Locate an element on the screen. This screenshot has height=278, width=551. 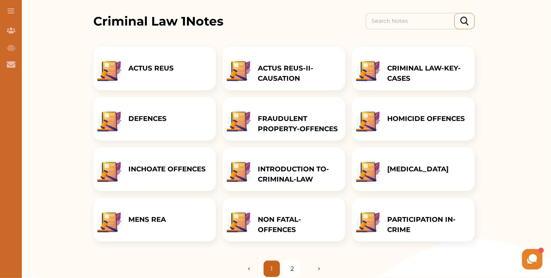
a: Previous page is located at coordinates (256, 269).